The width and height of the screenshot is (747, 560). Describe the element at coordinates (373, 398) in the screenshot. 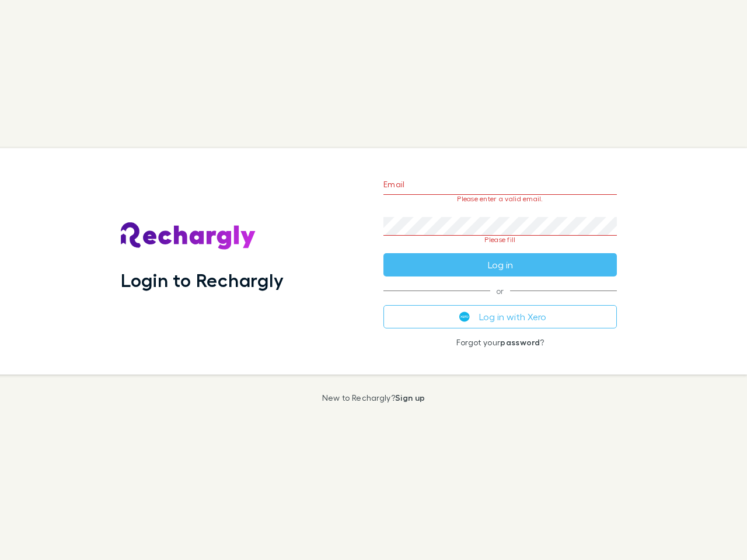

I see `p: New to Rechargly?` at that location.